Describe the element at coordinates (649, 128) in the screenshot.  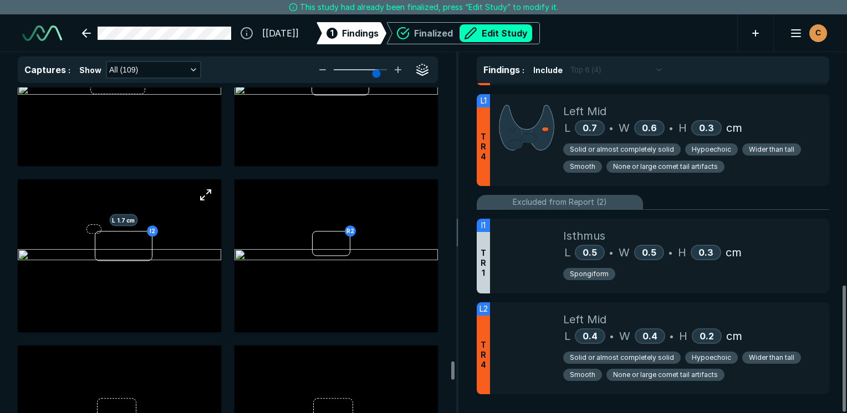
I see `span: 0.6` at that location.